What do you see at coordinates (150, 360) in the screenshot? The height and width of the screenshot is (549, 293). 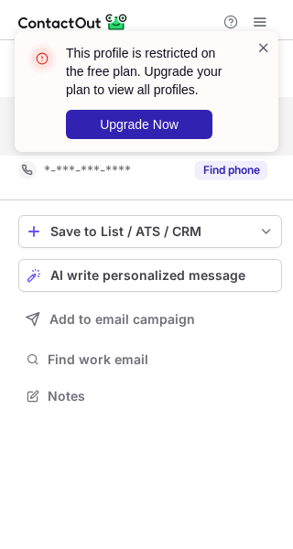 I see `button: Find work email` at bounding box center [150, 360].